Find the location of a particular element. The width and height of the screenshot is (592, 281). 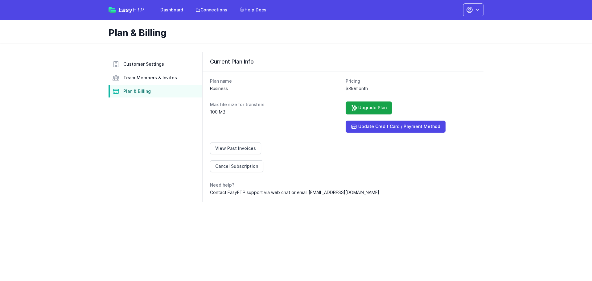

dt: Pricing is located at coordinates (411, 81).